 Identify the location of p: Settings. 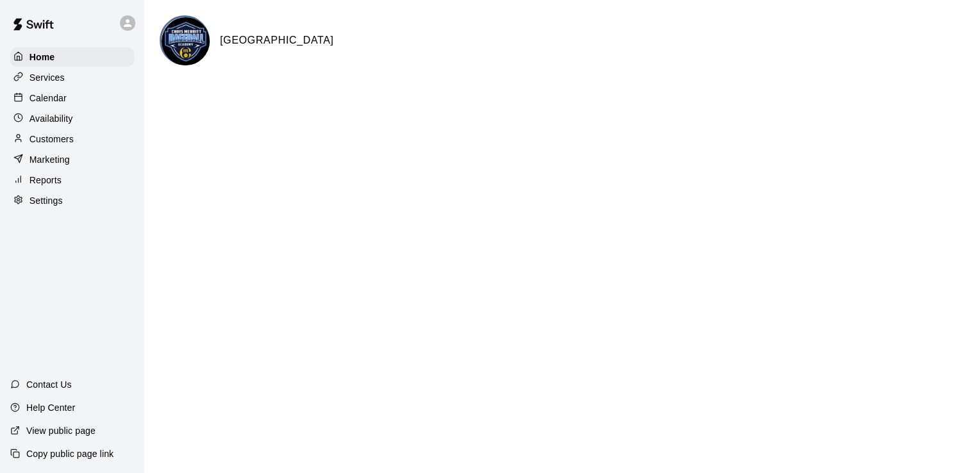
(46, 201).